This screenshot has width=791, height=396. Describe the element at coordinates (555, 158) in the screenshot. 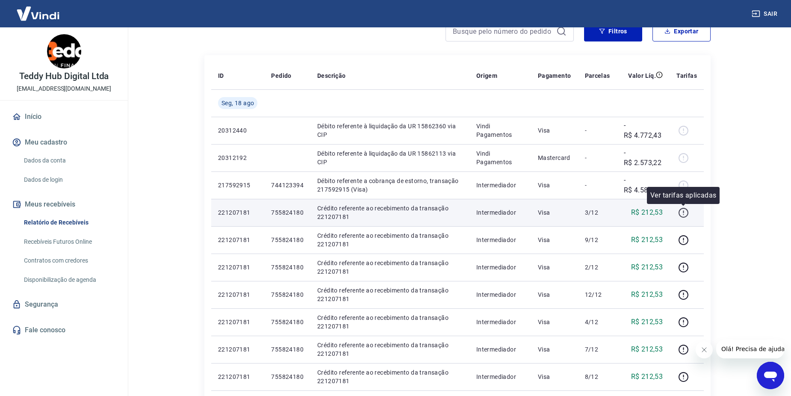

I see `p: Mastercard` at that location.